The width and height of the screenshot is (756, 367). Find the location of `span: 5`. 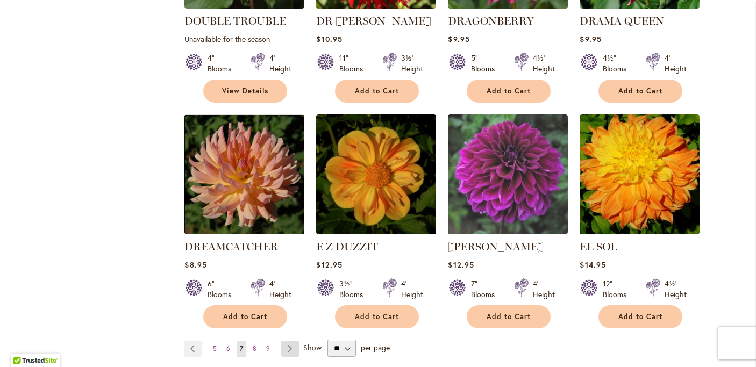

span: 5 is located at coordinates (214, 348).